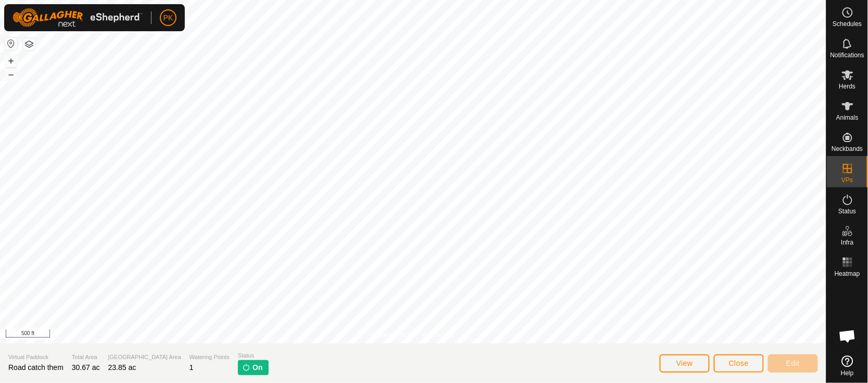 Image resolution: width=868 pixels, height=383 pixels. What do you see at coordinates (257, 367) in the screenshot?
I see `span: On` at bounding box center [257, 367].